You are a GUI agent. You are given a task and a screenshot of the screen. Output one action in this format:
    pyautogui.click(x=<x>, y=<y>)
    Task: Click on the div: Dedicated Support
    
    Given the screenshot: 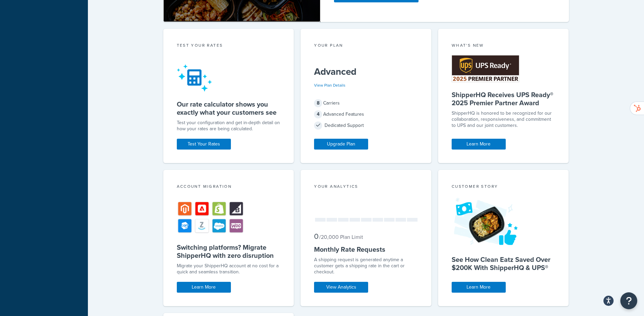 What is the action you would take?
    pyautogui.click(x=366, y=126)
    